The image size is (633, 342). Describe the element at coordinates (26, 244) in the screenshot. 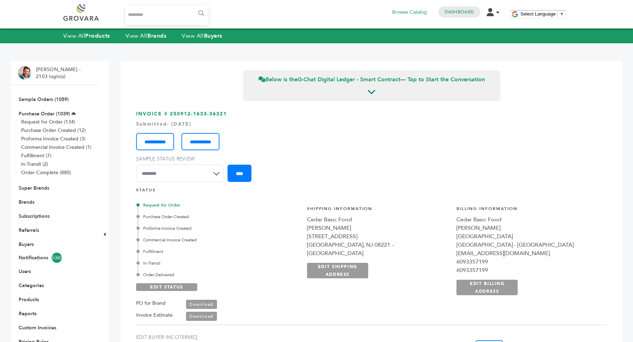

I see `a: Buyers` at that location.